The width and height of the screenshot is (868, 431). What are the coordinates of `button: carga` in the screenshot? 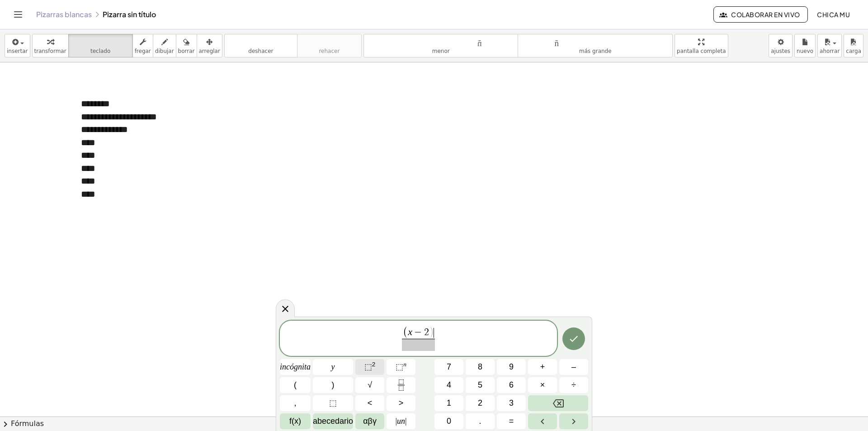 It's located at (854, 46).